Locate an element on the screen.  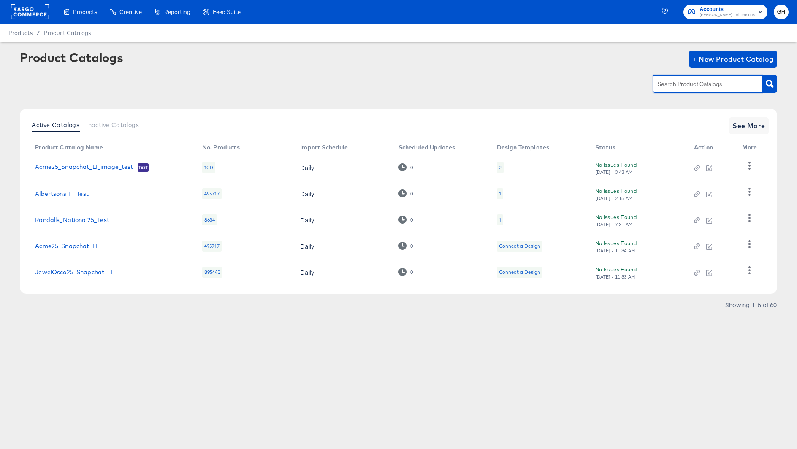
a: Acme25_Snapchat_LI_image_test is located at coordinates (84, 168).